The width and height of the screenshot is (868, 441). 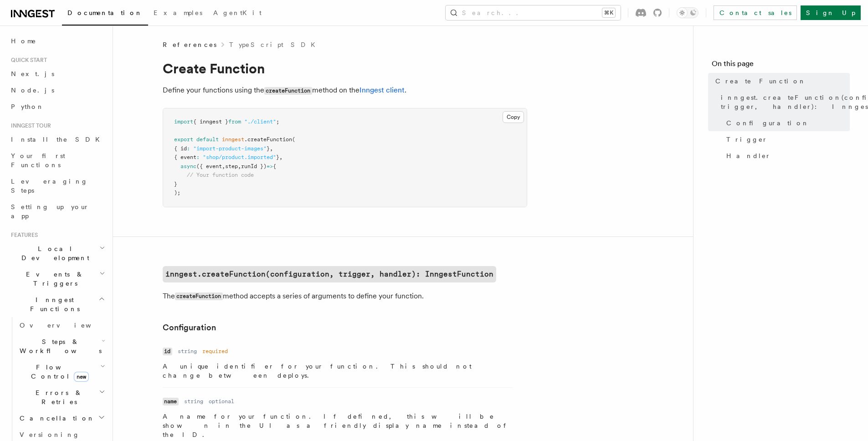 What do you see at coordinates (55, 419) in the screenshot?
I see `span: Cancellation` at bounding box center [55, 419].